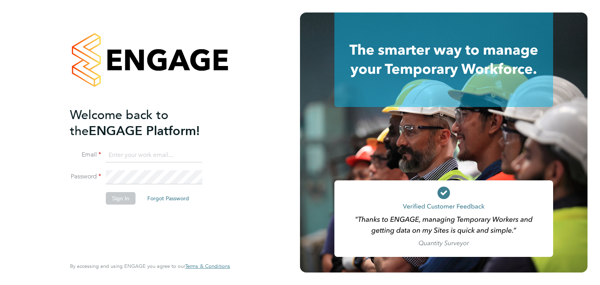 Image resolution: width=600 pixels, height=285 pixels. I want to click on span: By accessing and using ENGAGE you agree to our, so click(150, 266).